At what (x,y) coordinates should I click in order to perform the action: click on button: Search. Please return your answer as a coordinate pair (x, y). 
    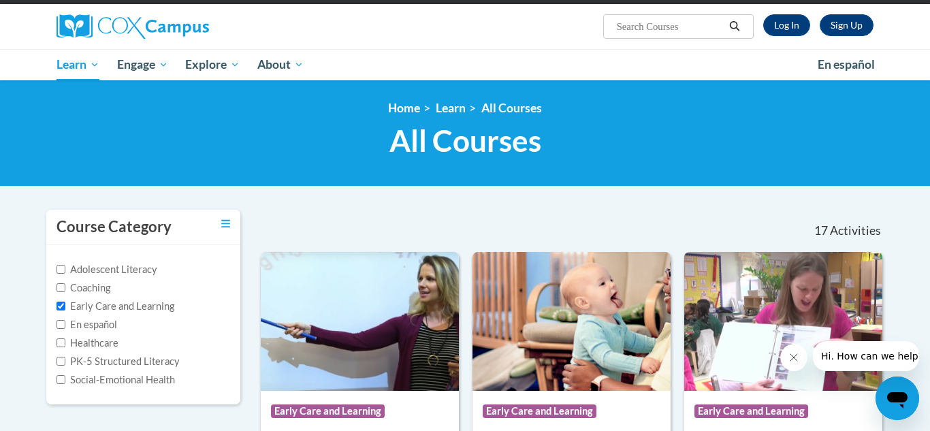
    Looking at the image, I should click on (735, 27).